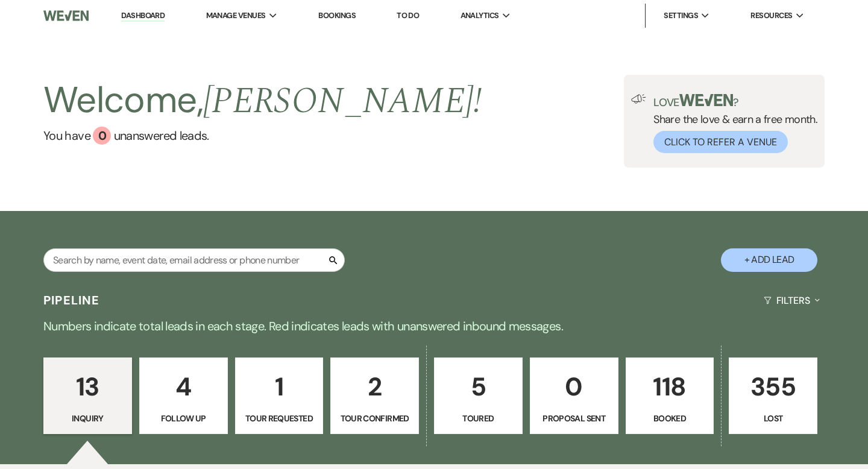  What do you see at coordinates (670, 419) in the screenshot?
I see `p: Booked` at bounding box center [670, 419].